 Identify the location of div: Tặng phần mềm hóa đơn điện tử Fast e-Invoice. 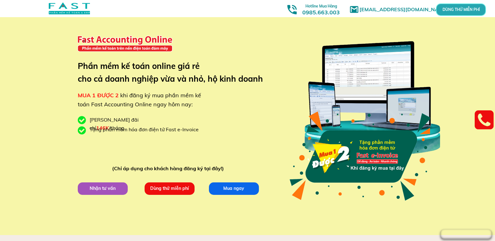
(146, 130).